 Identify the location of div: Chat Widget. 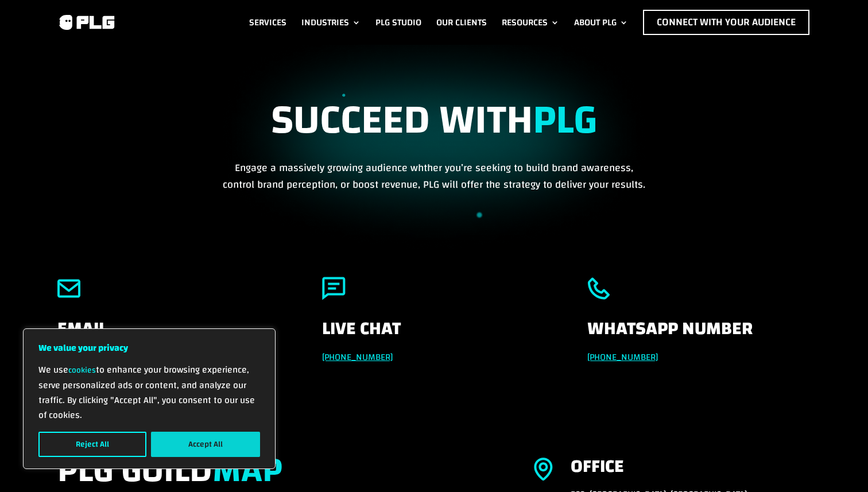
(840, 465).